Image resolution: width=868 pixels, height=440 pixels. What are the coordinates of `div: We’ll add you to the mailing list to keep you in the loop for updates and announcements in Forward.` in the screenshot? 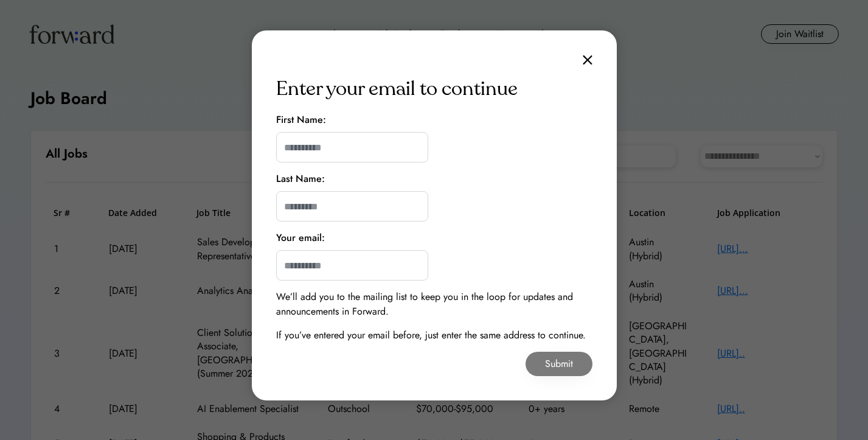 It's located at (435, 305).